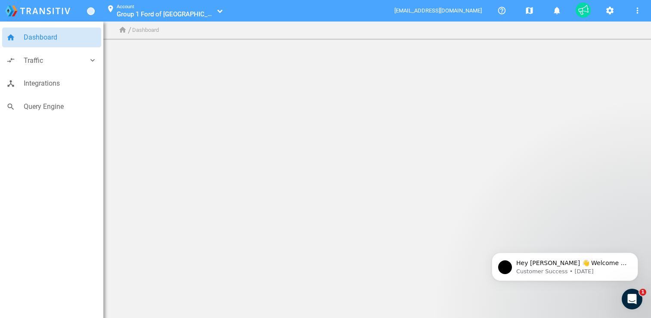 The width and height of the screenshot is (651, 318). Describe the element at coordinates (93, 60) in the screenshot. I see `i: keyboard_arrow_down` at that location.